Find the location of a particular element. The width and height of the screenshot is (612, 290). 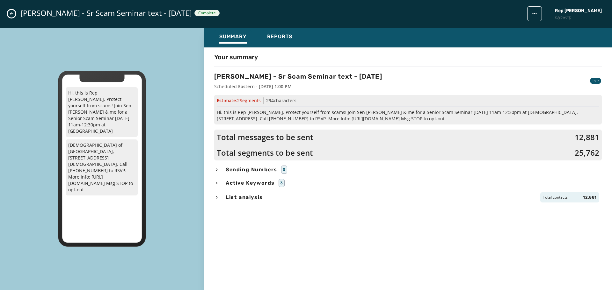

span: 294 characters is located at coordinates (281, 100).